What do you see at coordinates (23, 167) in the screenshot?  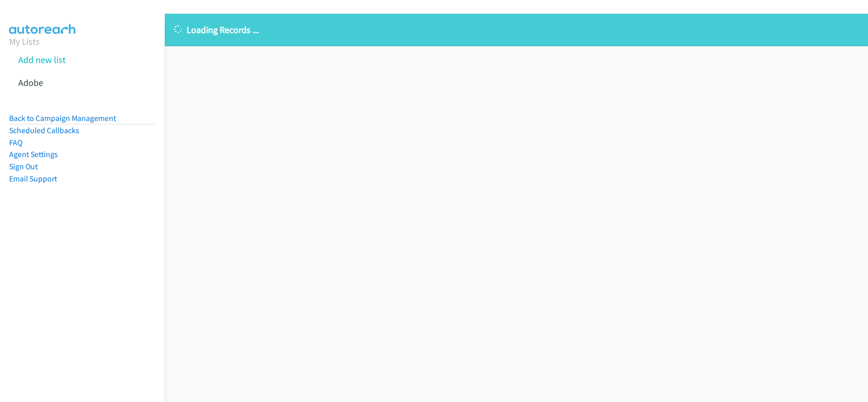 I see `a: Sign Out` at bounding box center [23, 167].